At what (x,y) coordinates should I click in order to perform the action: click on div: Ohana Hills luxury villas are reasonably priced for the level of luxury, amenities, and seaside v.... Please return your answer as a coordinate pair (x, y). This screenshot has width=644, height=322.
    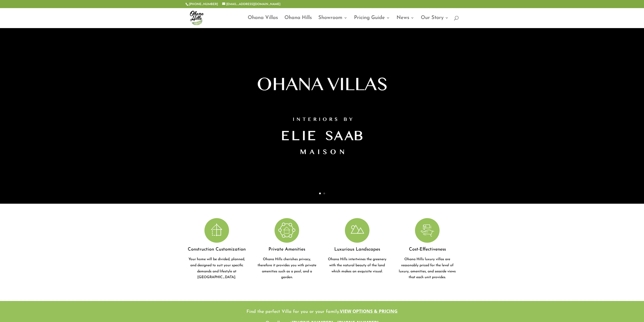
    Looking at the image, I should click on (428, 268).